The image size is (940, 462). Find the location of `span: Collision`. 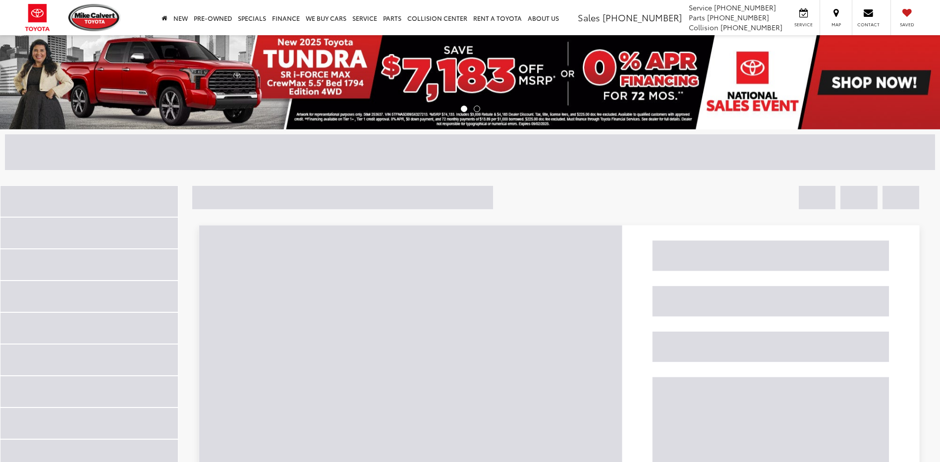

span: Collision is located at coordinates (704, 27).